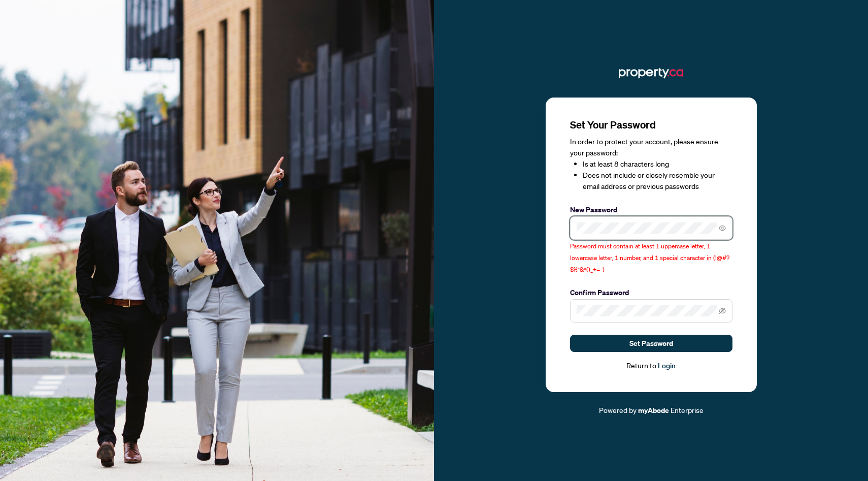  What do you see at coordinates (651, 366) in the screenshot?
I see `div: Return to` at bounding box center [651, 366].